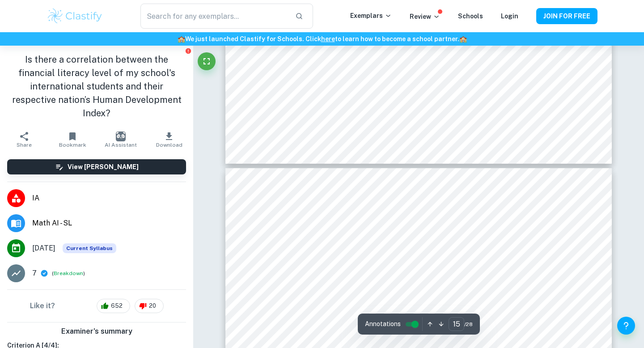 This screenshot has width=644, height=348. Describe the element at coordinates (566, 16) in the screenshot. I see `a: JOIN FOR FREE` at that location.